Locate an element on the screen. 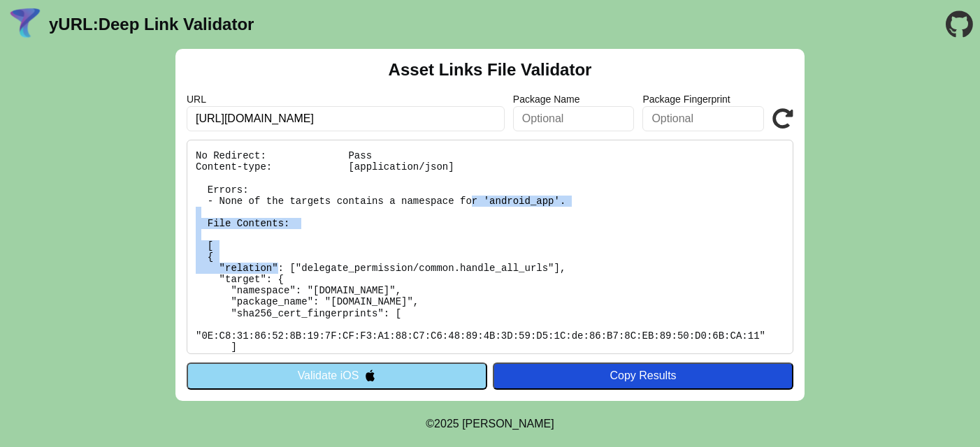 The height and width of the screenshot is (447, 980). a: Michael Ibragimchayev's Personal Site is located at coordinates (508, 424).